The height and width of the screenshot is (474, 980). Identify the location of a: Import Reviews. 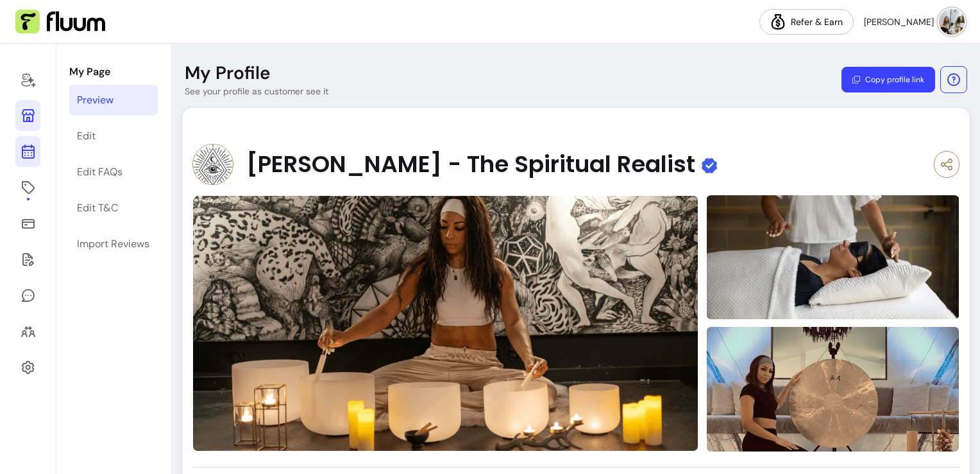
(114, 244).